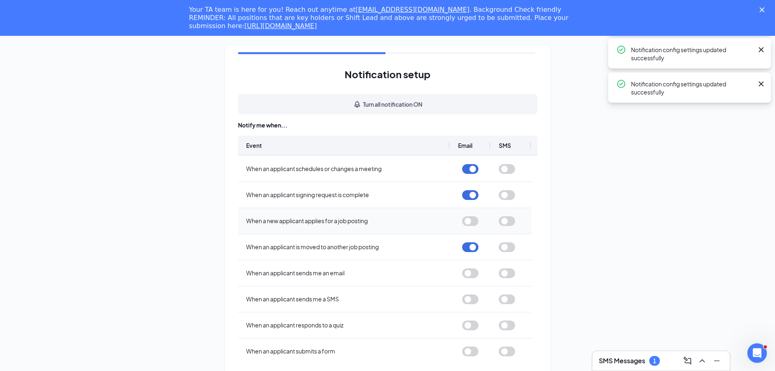 This screenshot has width=775, height=371. I want to click on span: When an applicant responds to a quiz, so click(295, 325).